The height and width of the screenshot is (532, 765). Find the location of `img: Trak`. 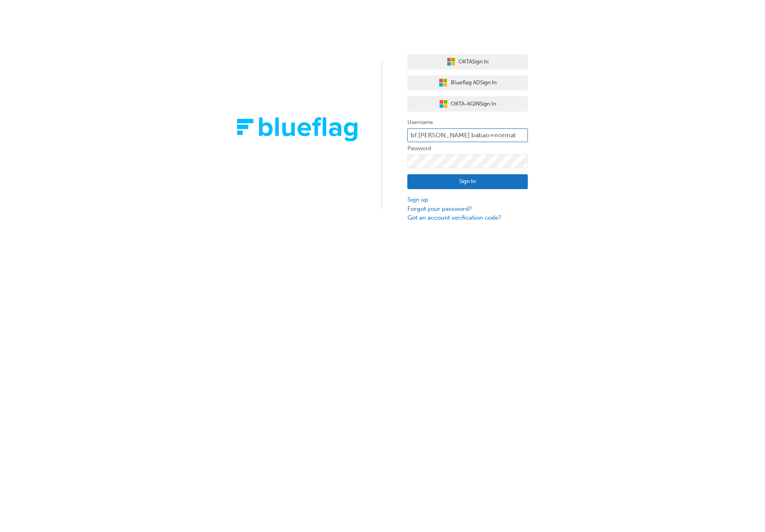

img: Trak is located at coordinates (297, 130).